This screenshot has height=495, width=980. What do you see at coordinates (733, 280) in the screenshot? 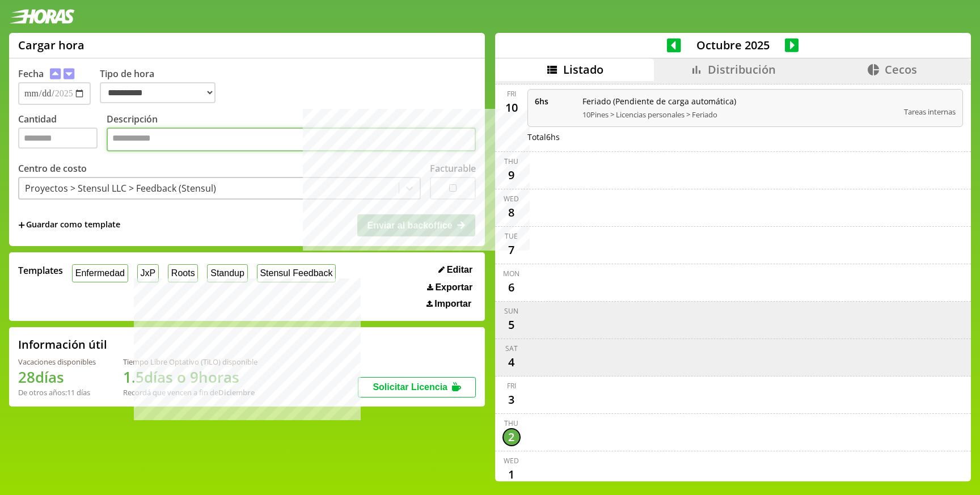
I see `div: scrollable content` at bounding box center [733, 280].